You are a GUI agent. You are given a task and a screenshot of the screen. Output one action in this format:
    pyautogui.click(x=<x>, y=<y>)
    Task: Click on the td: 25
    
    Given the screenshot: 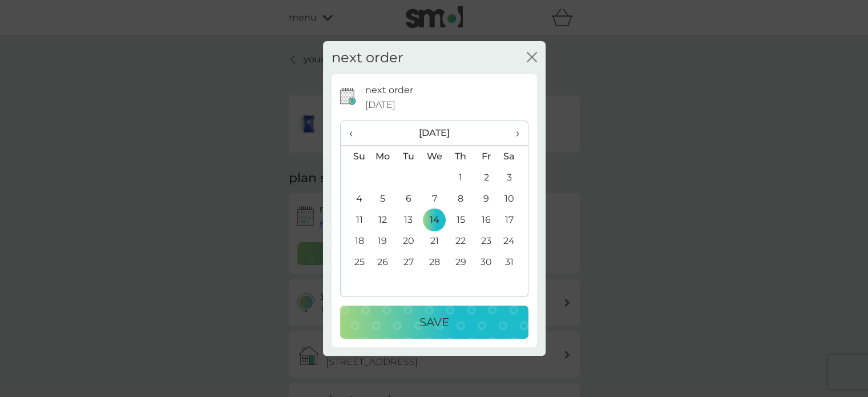 What is the action you would take?
    pyautogui.click(x=355, y=261)
    